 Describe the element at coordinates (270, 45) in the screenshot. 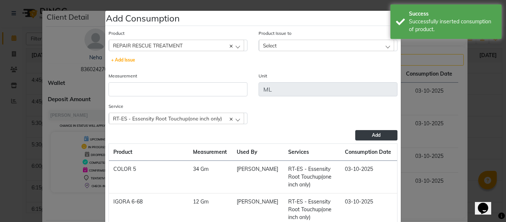

I see `span: Select` at that location.